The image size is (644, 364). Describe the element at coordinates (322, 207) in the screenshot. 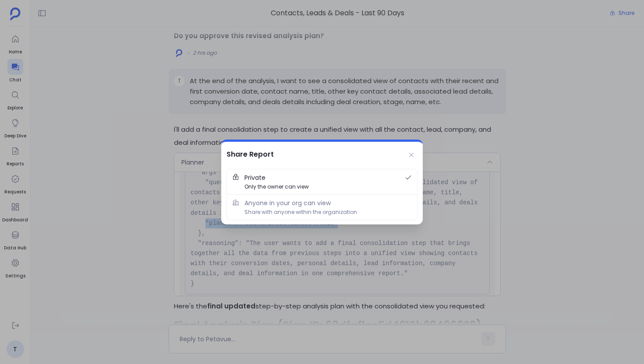

I see `button: Anyone in your org can viewShare with anyone within the organization` at that location.